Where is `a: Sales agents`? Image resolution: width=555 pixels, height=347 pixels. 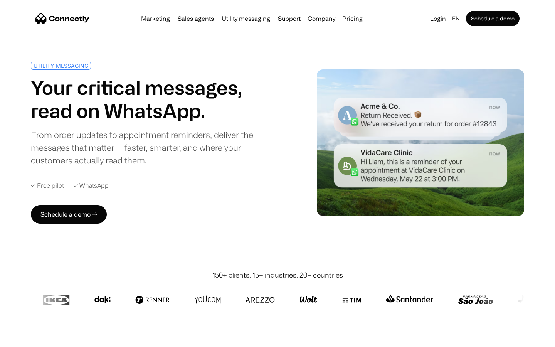
a: Sales agents is located at coordinates (196, 19).